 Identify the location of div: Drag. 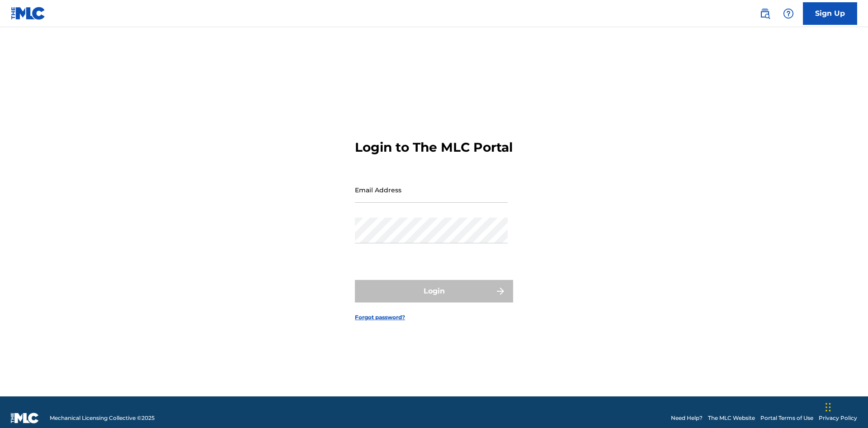
(828, 407).